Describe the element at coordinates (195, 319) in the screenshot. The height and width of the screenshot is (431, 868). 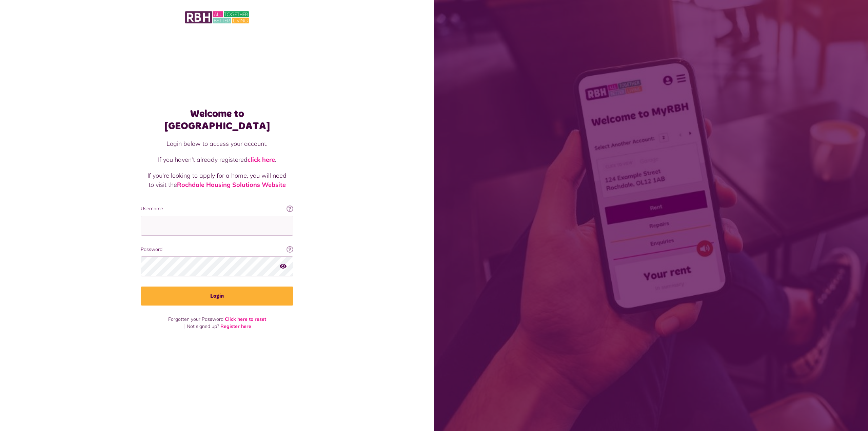
I see `span: Forgotten your Password` at that location.